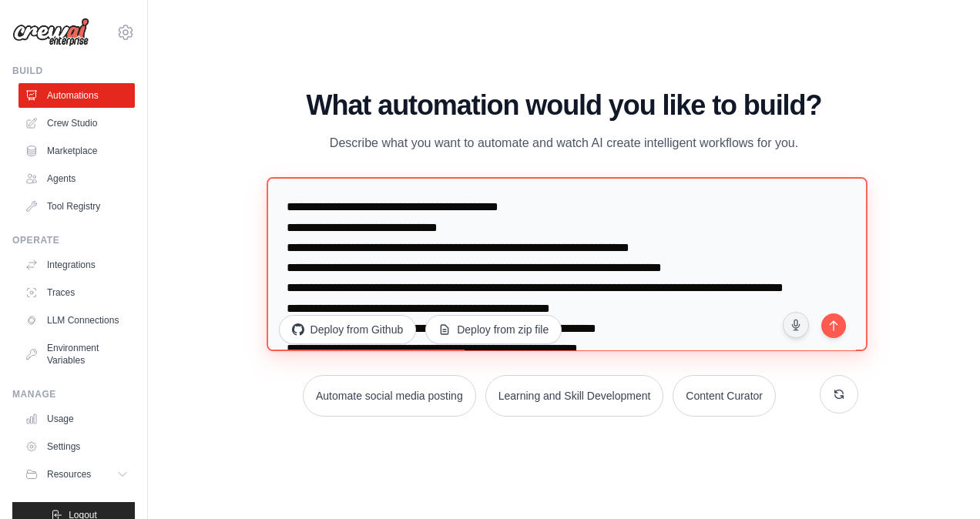 The width and height of the screenshot is (980, 519). Describe the element at coordinates (76, 95) in the screenshot. I see `a: Automations` at that location.